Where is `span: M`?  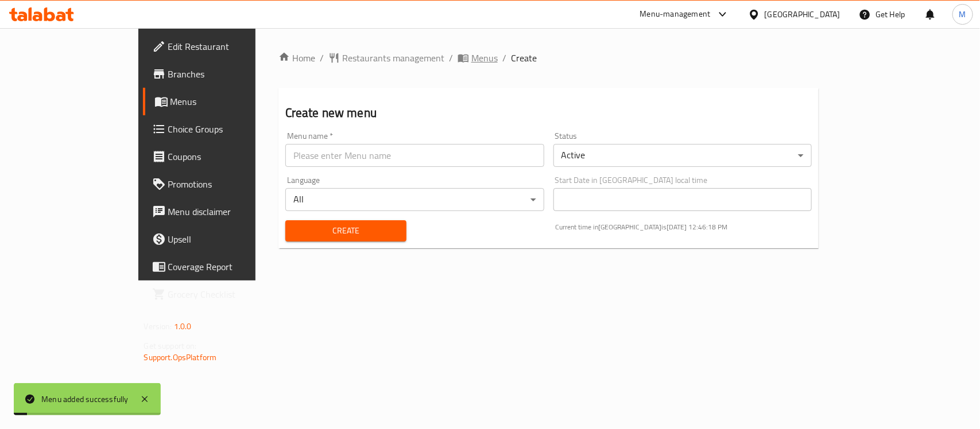
span: M is located at coordinates (963, 14).